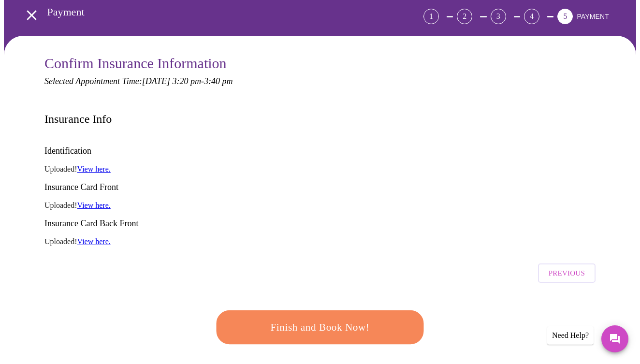  What do you see at coordinates (615, 339) in the screenshot?
I see `button: Messages` at bounding box center [615, 339].